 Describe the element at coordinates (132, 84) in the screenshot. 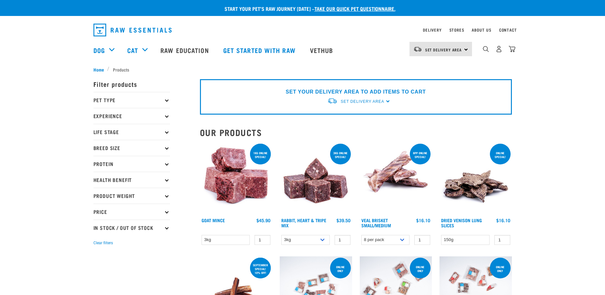

I see `p: Filter products` at that location.